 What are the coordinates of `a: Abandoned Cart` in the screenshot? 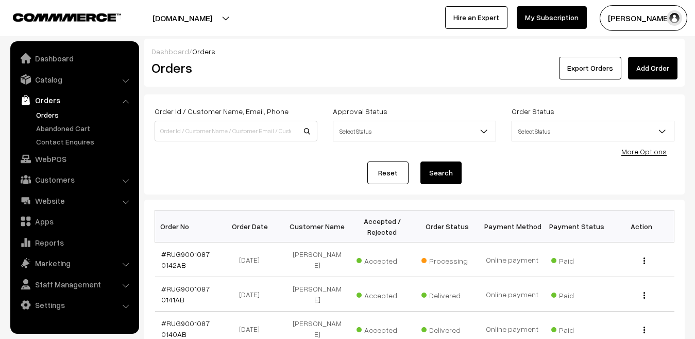 It's located at (85, 128).